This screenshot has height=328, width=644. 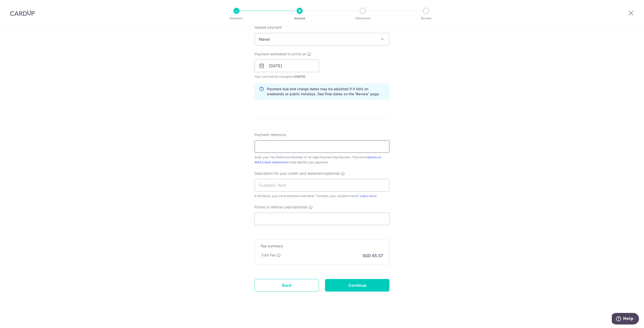 I want to click on p: Review, so click(x=426, y=18).